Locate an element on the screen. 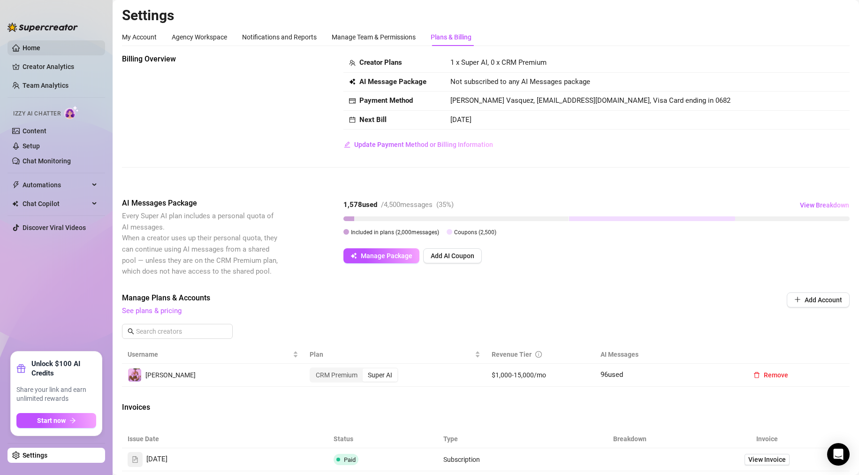  span: Automations is located at coordinates (56, 185).